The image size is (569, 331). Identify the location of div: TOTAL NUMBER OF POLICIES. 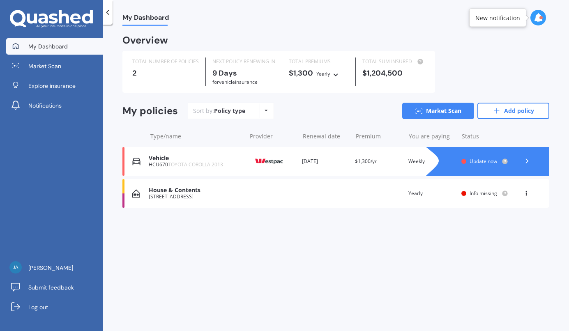
(166, 62).